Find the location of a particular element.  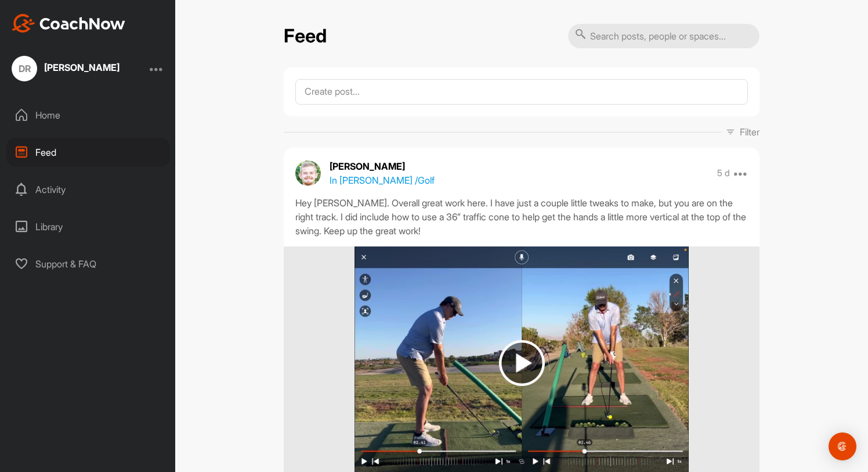

img: CoachNow is located at coordinates (68, 24).